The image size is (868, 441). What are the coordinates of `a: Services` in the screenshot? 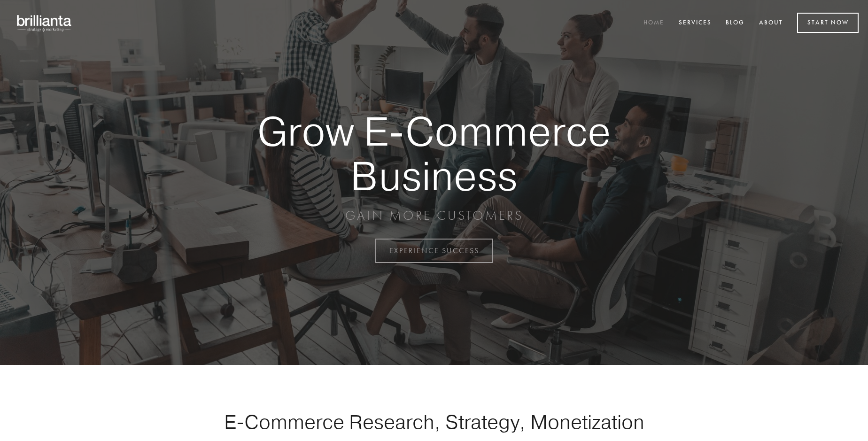 It's located at (695, 23).